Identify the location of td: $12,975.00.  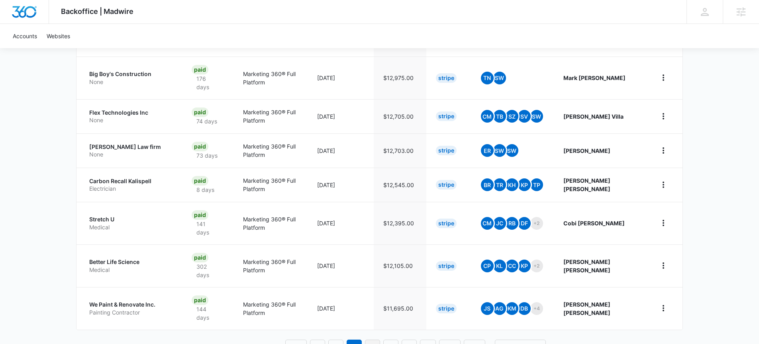
(400, 78).